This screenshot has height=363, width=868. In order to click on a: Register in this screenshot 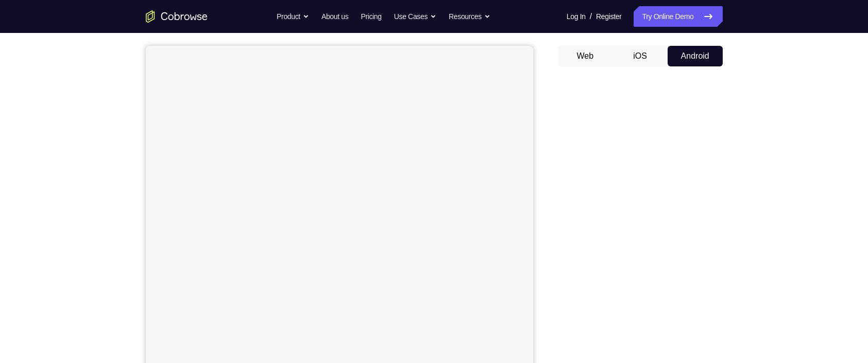, I will do `click(608, 17)`.